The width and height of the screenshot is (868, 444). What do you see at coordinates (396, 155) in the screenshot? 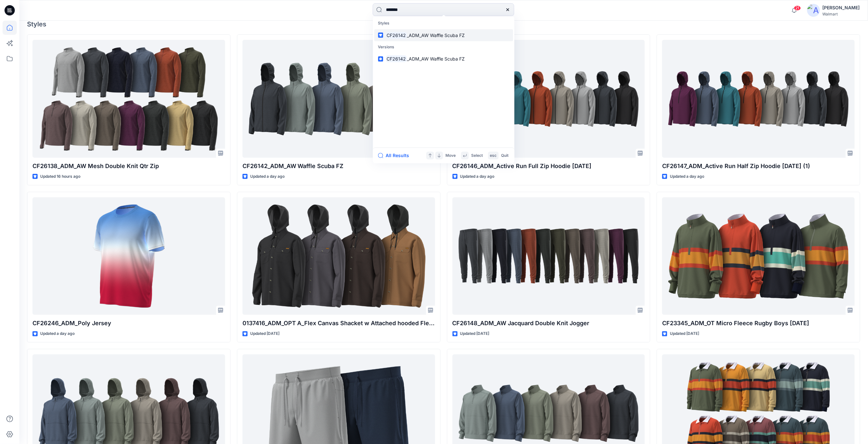
I see `a: All Results` at bounding box center [396, 155].